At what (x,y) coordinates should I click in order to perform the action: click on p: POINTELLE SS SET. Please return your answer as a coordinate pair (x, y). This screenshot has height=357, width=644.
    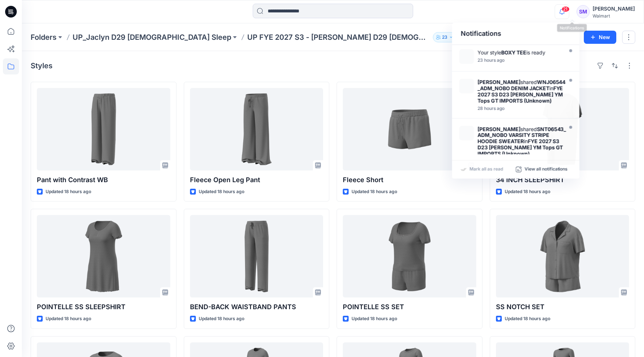
    Looking at the image, I should click on (410, 307).